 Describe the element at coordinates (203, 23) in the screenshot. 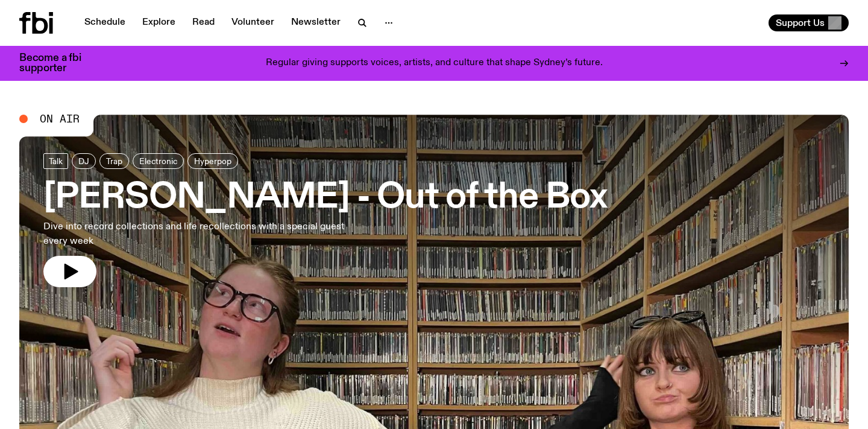

I see `a: Read` at that location.